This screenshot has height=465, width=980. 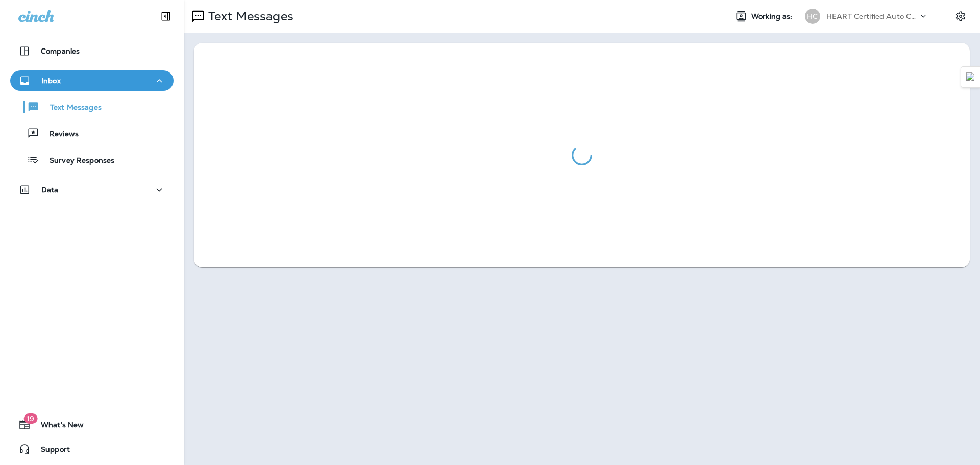 I want to click on button: Data, so click(x=92, y=190).